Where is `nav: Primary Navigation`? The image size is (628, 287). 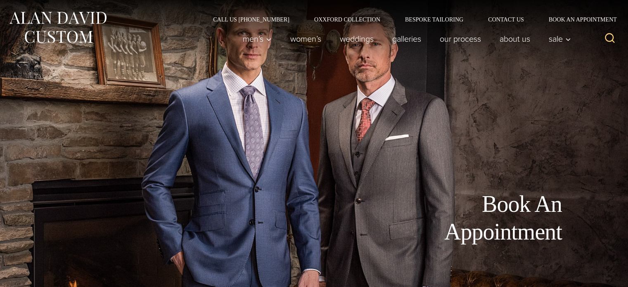 nav: Primary Navigation is located at coordinates (404, 39).